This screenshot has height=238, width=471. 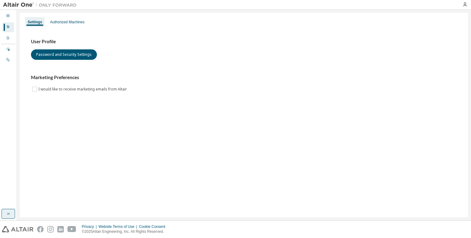 What do you see at coordinates (64, 55) in the screenshot?
I see `button: Password and Security Settings` at bounding box center [64, 55].